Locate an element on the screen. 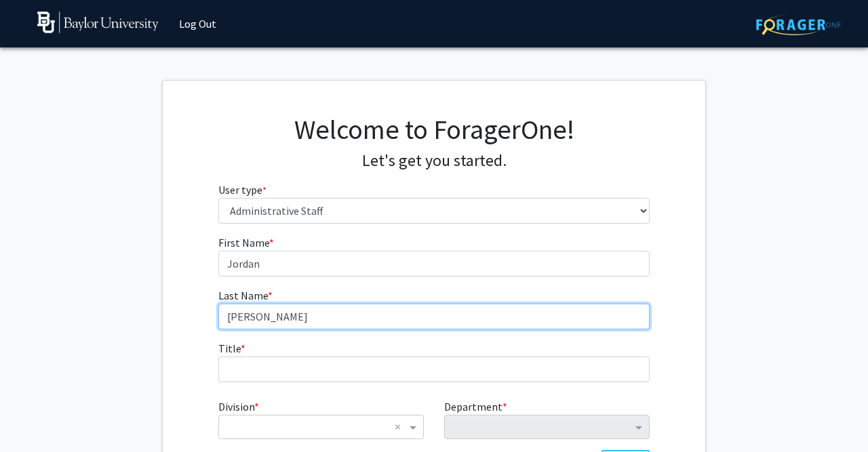  h4: Let's get you started. is located at coordinates (434, 161).